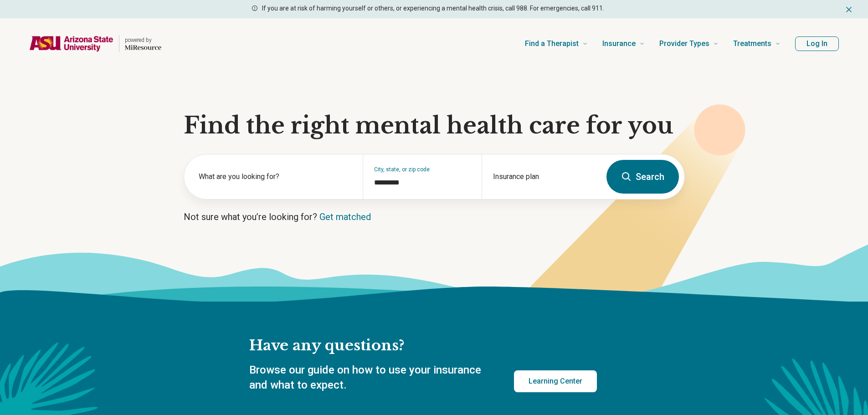 The width and height of the screenshot is (868, 415). What do you see at coordinates (275, 177) in the screenshot?
I see `label: What are you looking for?` at bounding box center [275, 177].